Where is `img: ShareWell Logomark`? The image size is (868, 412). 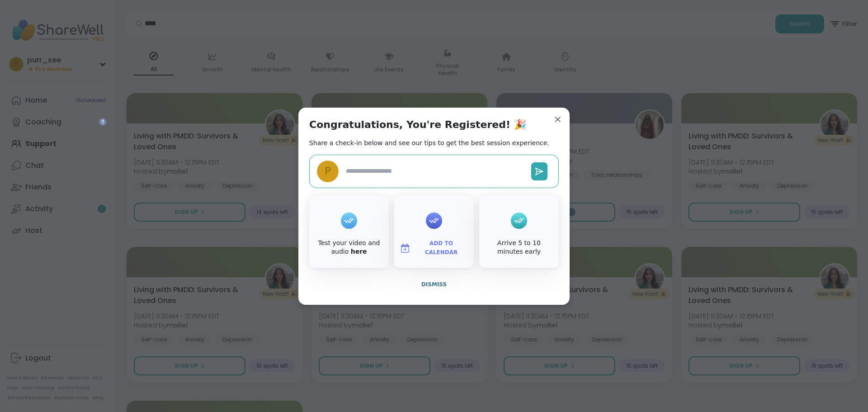
img: ShareWell Logomark is located at coordinates (405, 248).